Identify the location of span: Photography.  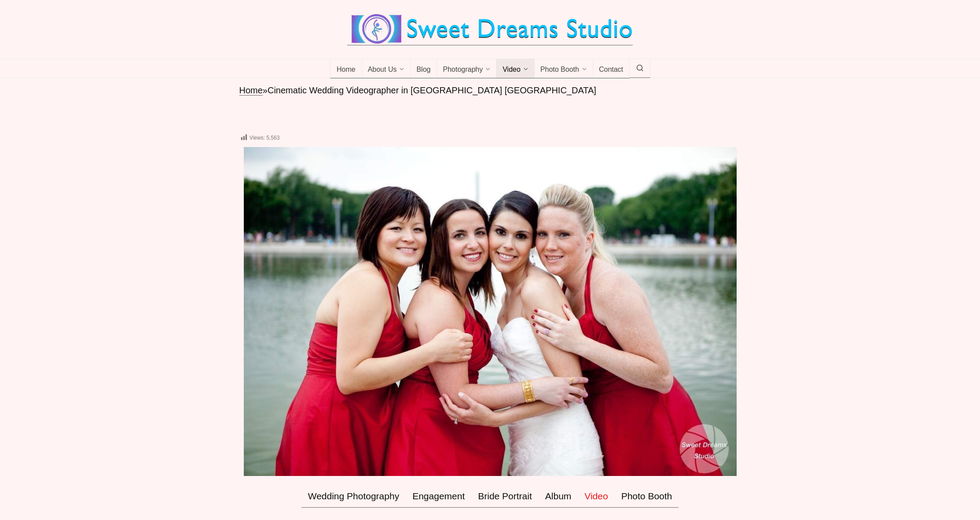
(463, 70).